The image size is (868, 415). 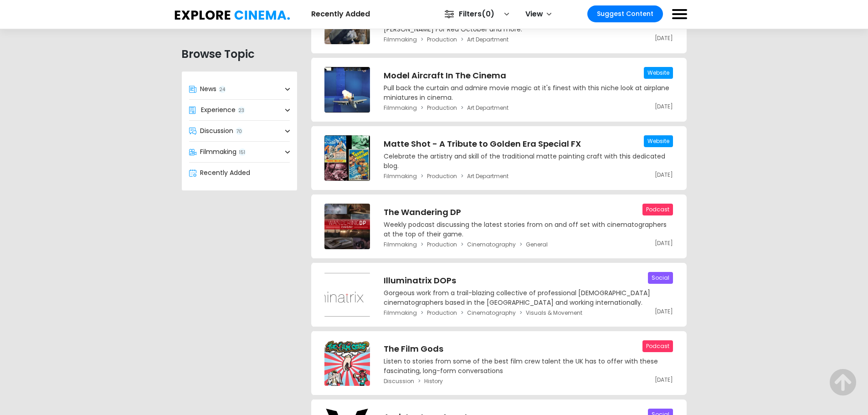 I want to click on h3: The Film Gods, so click(x=528, y=348).